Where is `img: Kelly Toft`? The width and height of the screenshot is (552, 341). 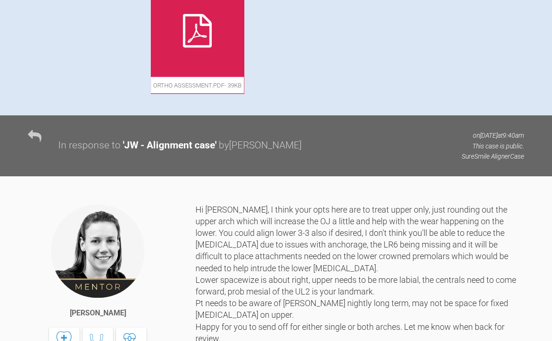
img: Kelly Toft is located at coordinates (98, 251).